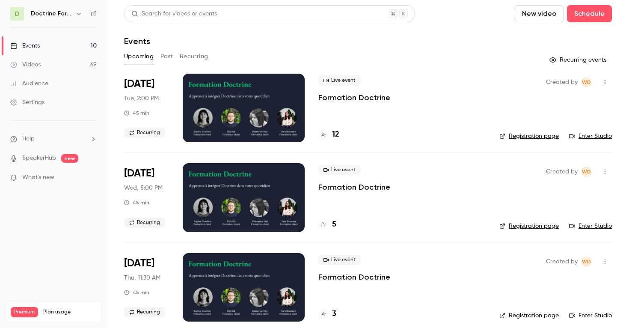  What do you see at coordinates (141, 98) in the screenshot?
I see `span: Tue, 2:00 PM` at bounding box center [141, 98].